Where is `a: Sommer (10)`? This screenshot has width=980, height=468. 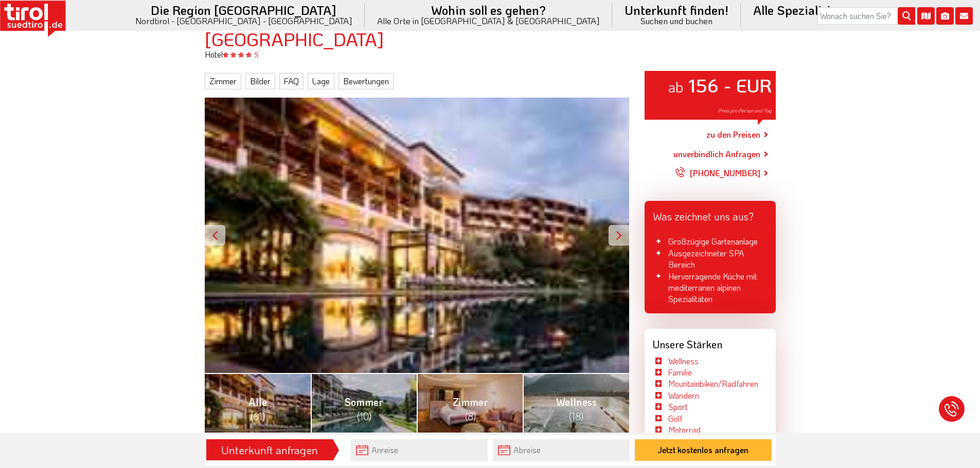 a: Sommer (10) is located at coordinates (364, 408).